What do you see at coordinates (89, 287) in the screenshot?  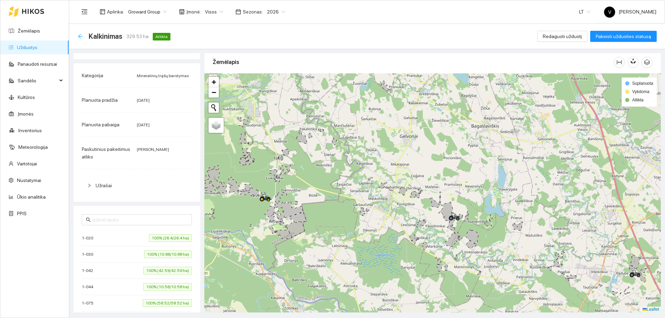 I see `span: 1-044` at bounding box center [89, 287].